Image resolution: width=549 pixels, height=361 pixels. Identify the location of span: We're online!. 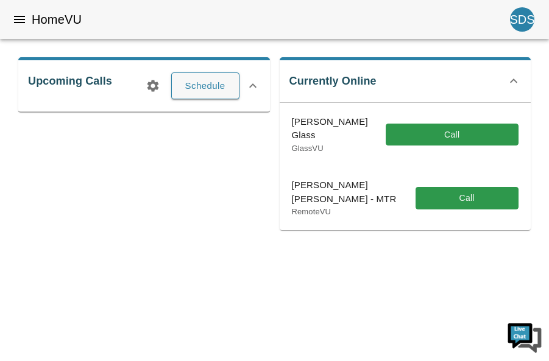
(119, 166).